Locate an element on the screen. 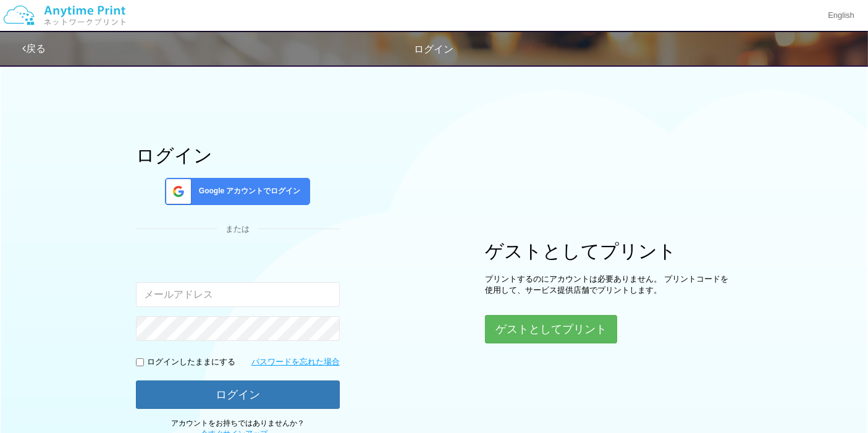 This screenshot has width=868, height=433. h1: ゲストとしてプリント is located at coordinates (609, 251).